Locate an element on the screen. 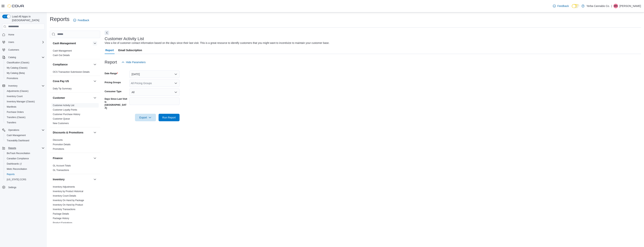  a: Customer Purchase History is located at coordinates (66, 114).